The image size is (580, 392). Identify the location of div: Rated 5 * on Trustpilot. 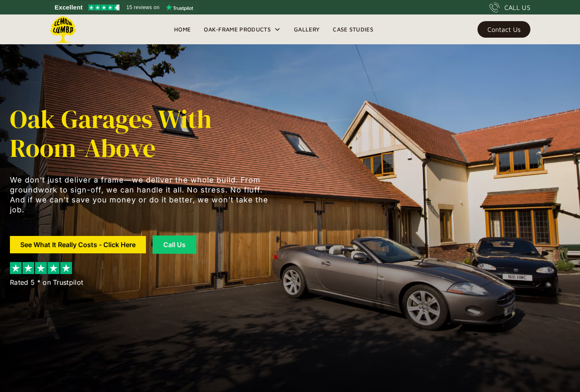
(46, 282).